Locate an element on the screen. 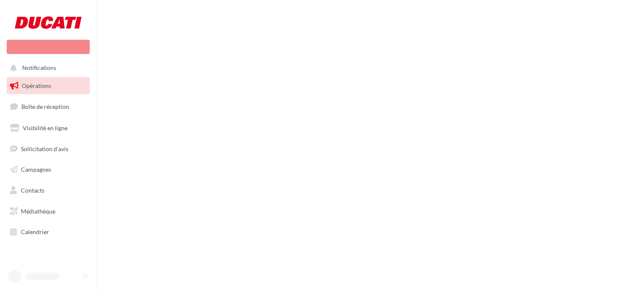 Image resolution: width=644 pixels, height=291 pixels. a: Boîte de réception is located at coordinates (48, 106).